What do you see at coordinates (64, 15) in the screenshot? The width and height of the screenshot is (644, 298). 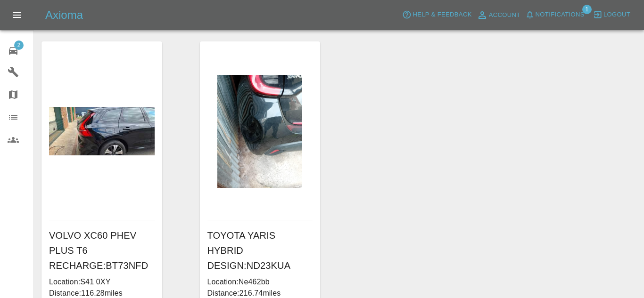 I see `h5: Axioma` at bounding box center [64, 15].